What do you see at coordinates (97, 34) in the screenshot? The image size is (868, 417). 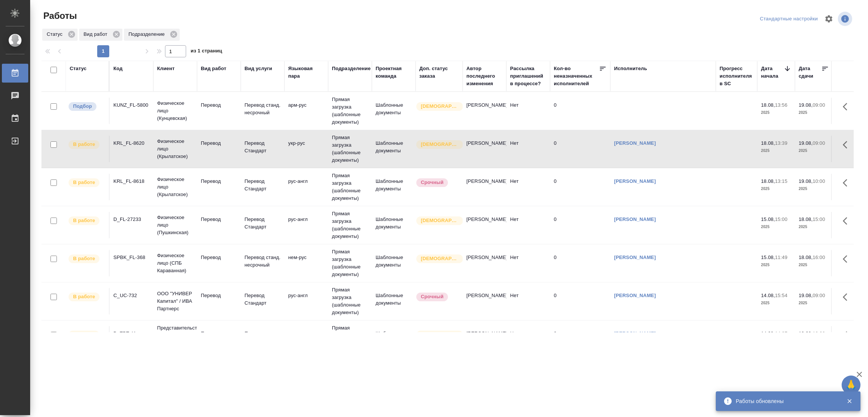 I see `p: Вид работ` at bounding box center [97, 34].